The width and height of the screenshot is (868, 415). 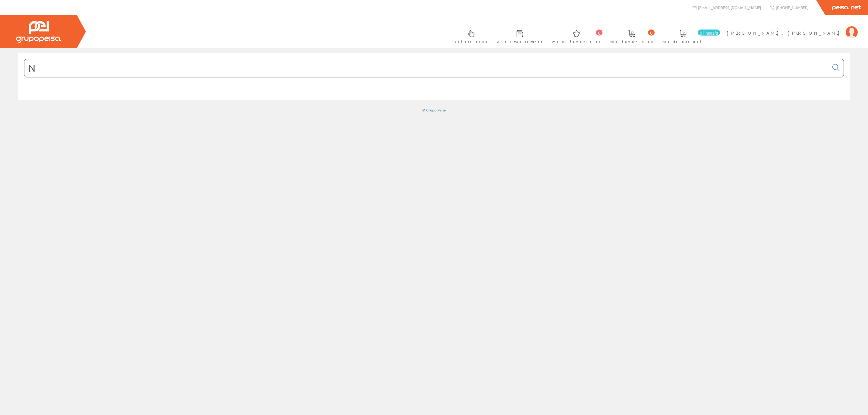 What do you see at coordinates (427, 68) in the screenshot?
I see `input: Buscar...` at bounding box center [427, 68].